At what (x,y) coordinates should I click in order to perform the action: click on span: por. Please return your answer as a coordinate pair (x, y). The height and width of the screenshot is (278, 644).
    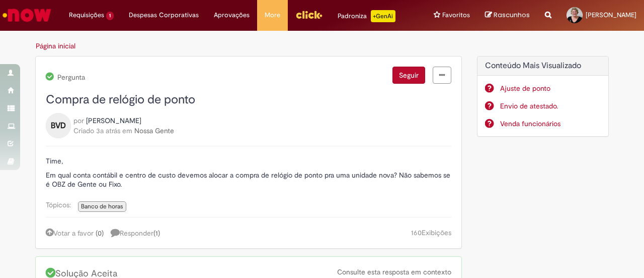
    Looking at the image, I should click on (78, 121).